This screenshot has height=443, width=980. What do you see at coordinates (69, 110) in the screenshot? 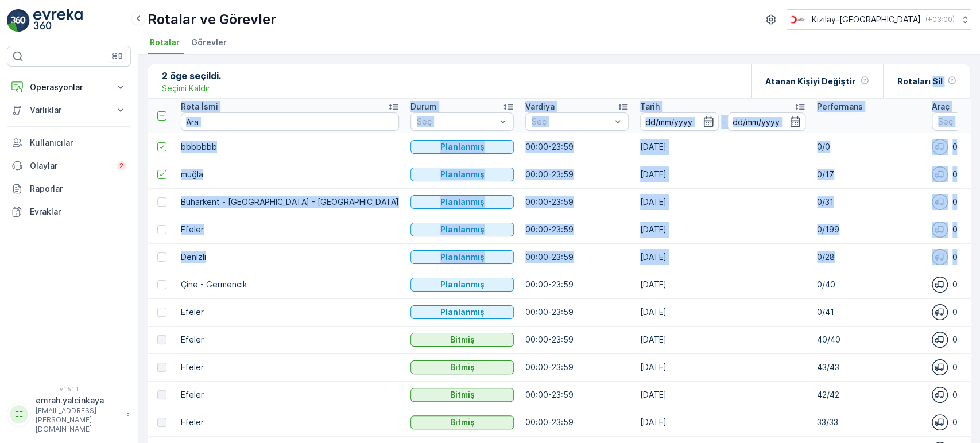
I see `p: Varlıklar` at bounding box center [69, 110].